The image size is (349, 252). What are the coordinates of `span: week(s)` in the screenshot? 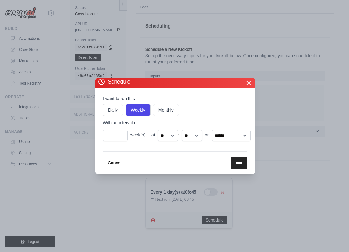 It's located at (139, 135).